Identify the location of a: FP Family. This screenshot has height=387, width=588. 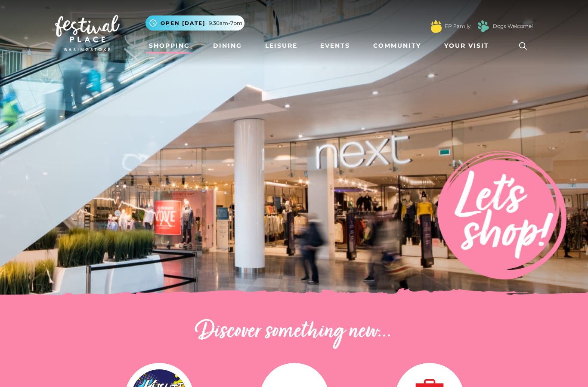
(457, 26).